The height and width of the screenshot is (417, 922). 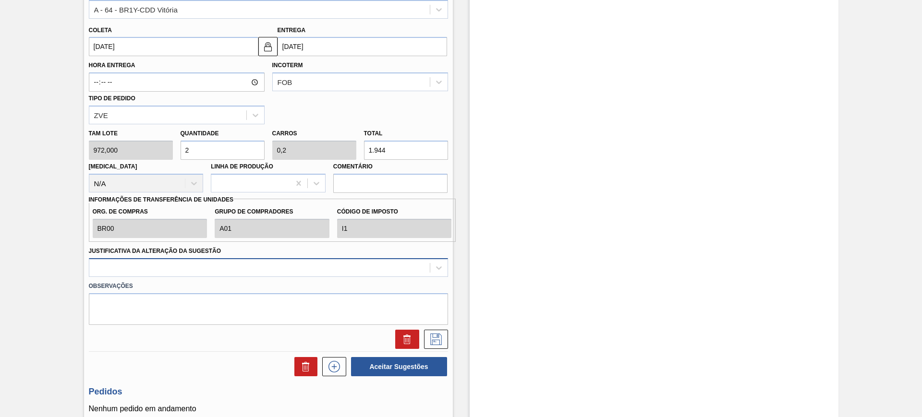 I want to click on div: Salvar Sugestão, so click(x=434, y=339).